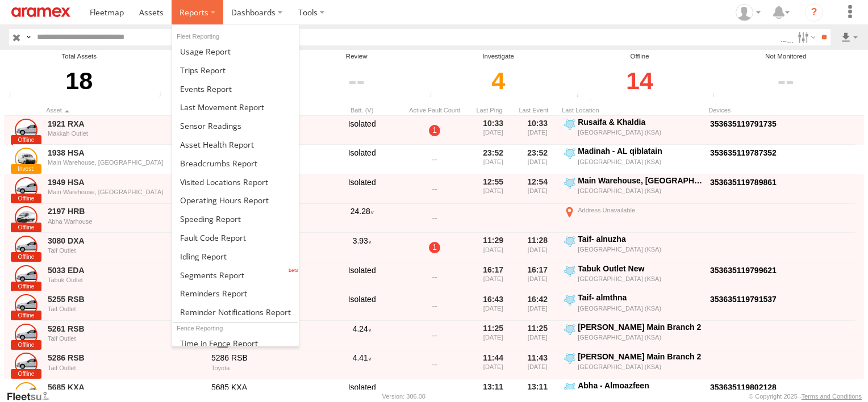 Image resolution: width=868 pixels, height=402 pixels. I want to click on a: Asset Health Report, so click(235, 145).